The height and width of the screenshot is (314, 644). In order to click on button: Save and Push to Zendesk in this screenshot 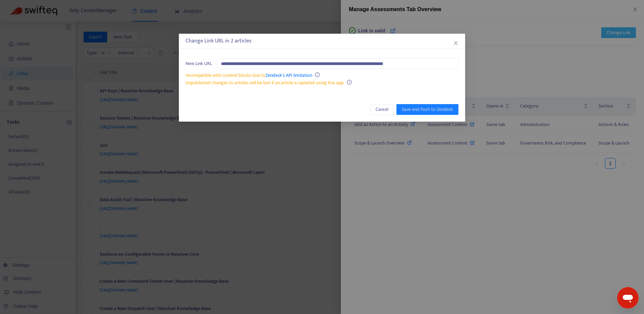, I will do `click(427, 110)`.